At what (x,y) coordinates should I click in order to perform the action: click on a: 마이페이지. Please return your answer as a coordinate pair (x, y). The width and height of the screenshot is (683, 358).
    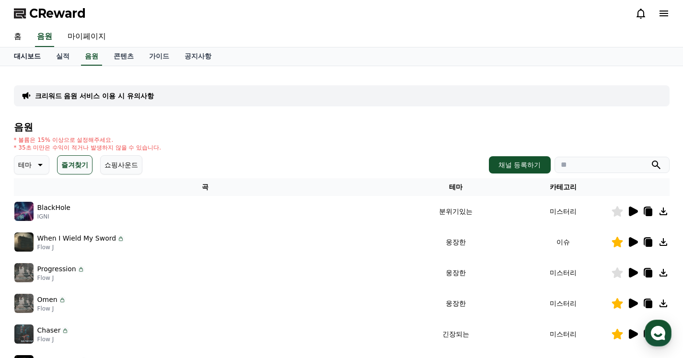
    Looking at the image, I should click on (87, 37).